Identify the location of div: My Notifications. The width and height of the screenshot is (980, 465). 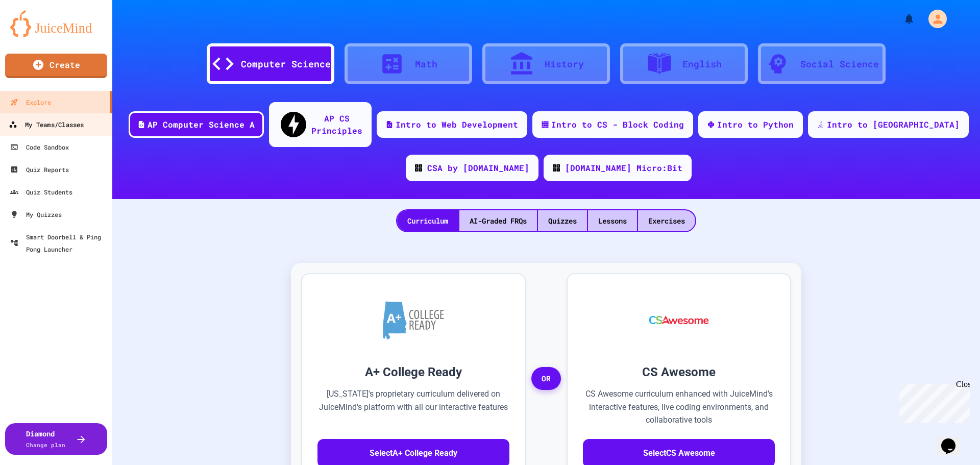
(901, 19).